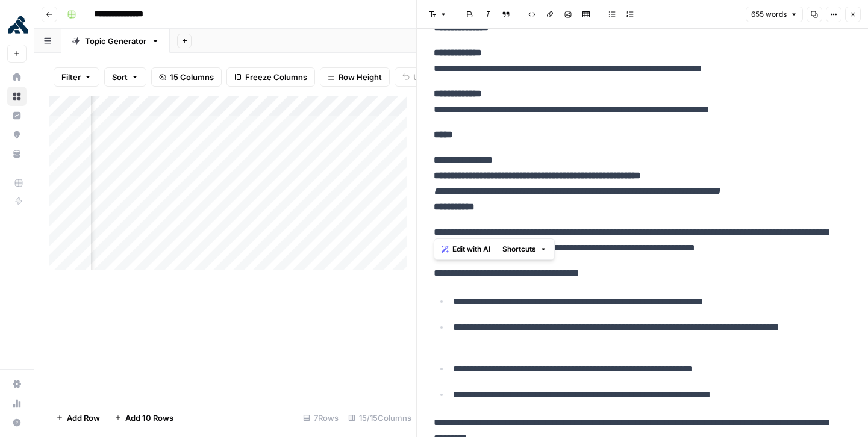  Describe the element at coordinates (465, 249) in the screenshot. I see `button: Edit with AI` at that location.